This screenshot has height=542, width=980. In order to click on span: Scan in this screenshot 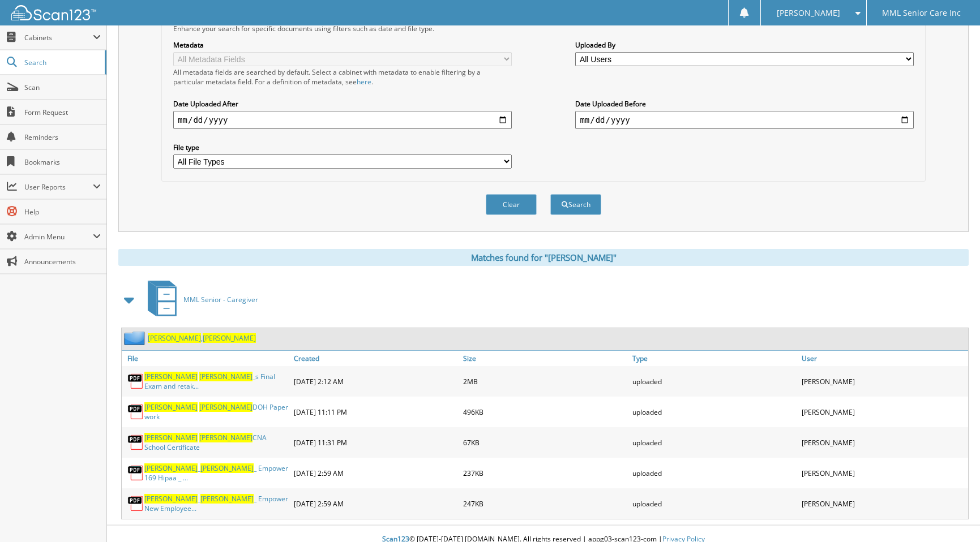, I will do `click(62, 87)`.